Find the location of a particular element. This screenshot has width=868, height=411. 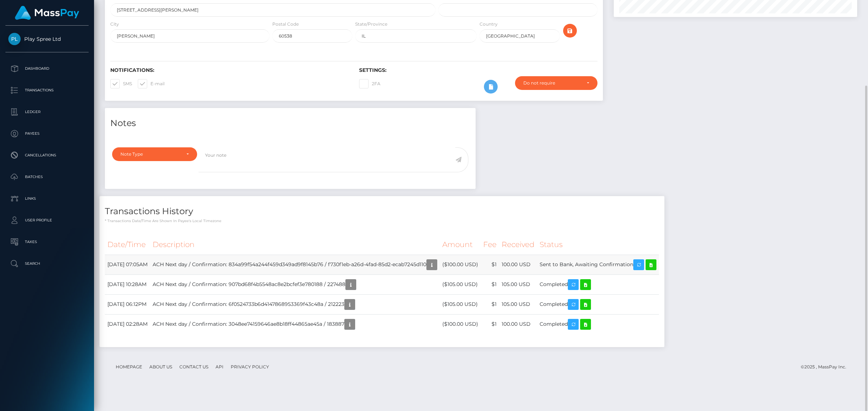

label: State/Province is located at coordinates (371, 24).